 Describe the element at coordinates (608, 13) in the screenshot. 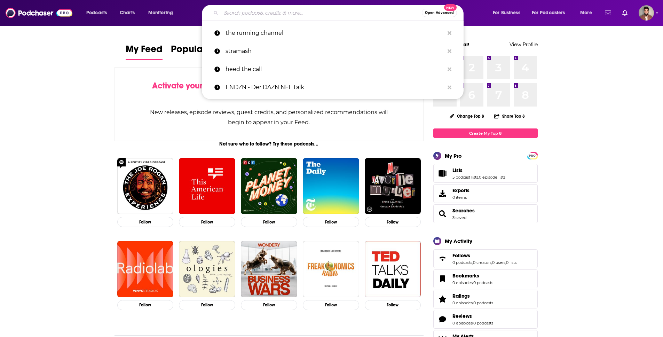

I see `a: Show notifications dropdown` at that location.